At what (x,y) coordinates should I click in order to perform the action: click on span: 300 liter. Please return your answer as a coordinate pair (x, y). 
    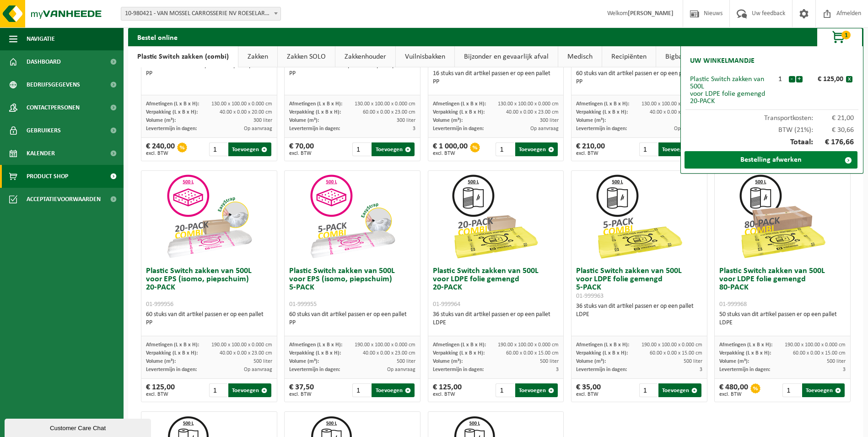
    Looking at the image, I should click on (263, 120).